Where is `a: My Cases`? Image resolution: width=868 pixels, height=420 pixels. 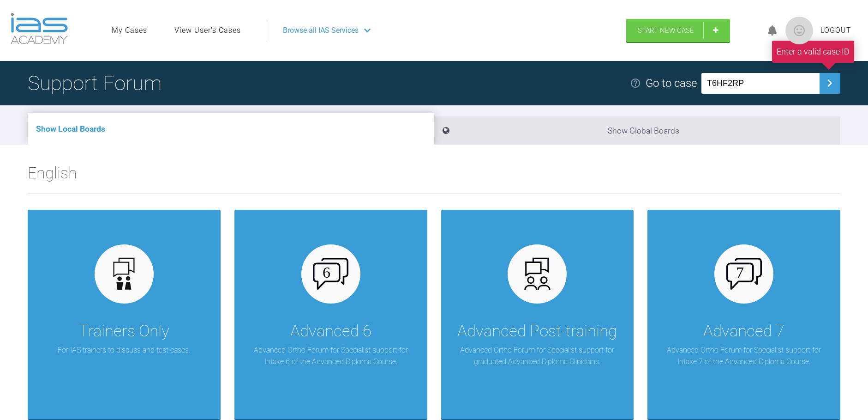 a: My Cases is located at coordinates (129, 31).